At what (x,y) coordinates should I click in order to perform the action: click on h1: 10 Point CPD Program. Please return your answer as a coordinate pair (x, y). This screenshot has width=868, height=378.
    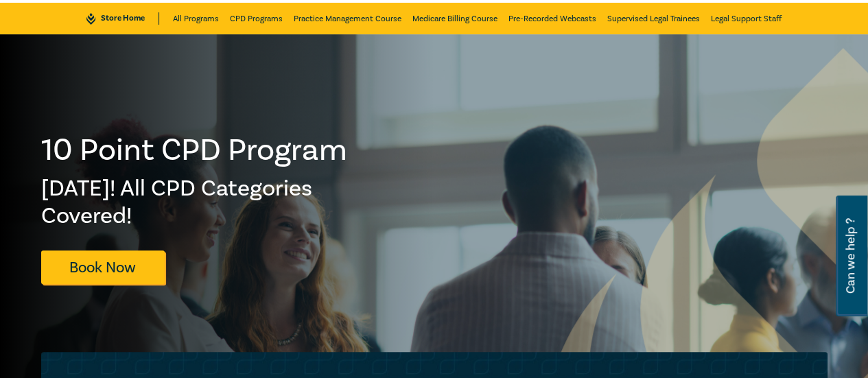
    Looking at the image, I should click on (195, 150).